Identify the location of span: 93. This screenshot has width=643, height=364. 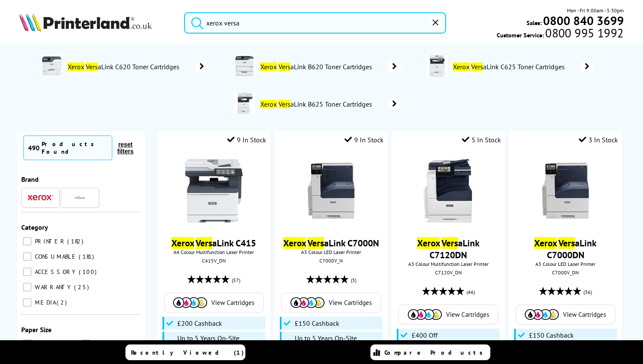
(51, 344).